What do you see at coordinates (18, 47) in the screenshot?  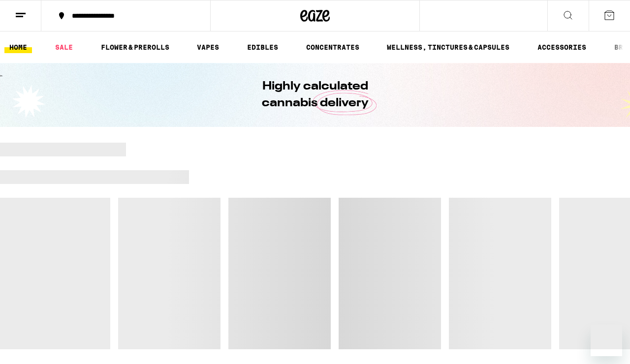 I see `a: HOME` at bounding box center [18, 47].